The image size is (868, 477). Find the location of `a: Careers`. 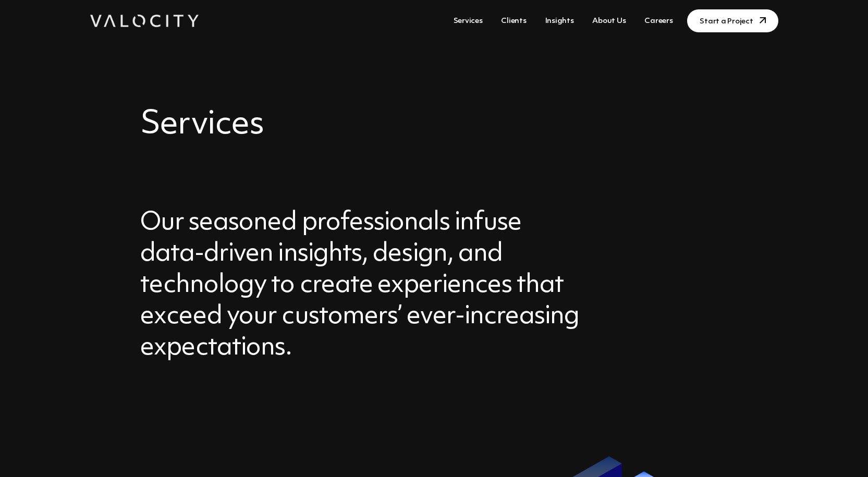

a: Careers is located at coordinates (658, 21).